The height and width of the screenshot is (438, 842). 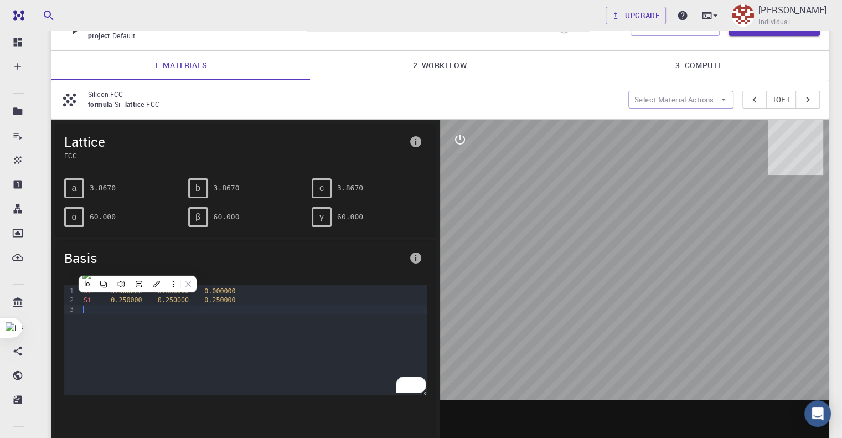 What do you see at coordinates (198, 217) in the screenshot?
I see `span: β` at bounding box center [198, 217].